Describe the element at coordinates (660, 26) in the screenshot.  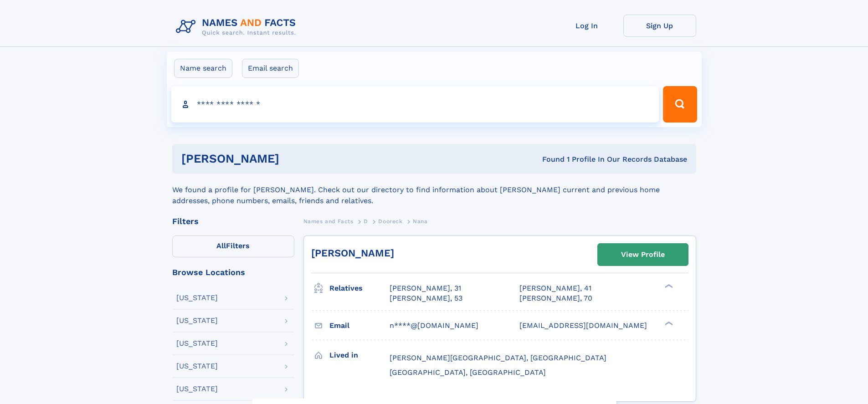
I see `a: Sign Up` at that location.